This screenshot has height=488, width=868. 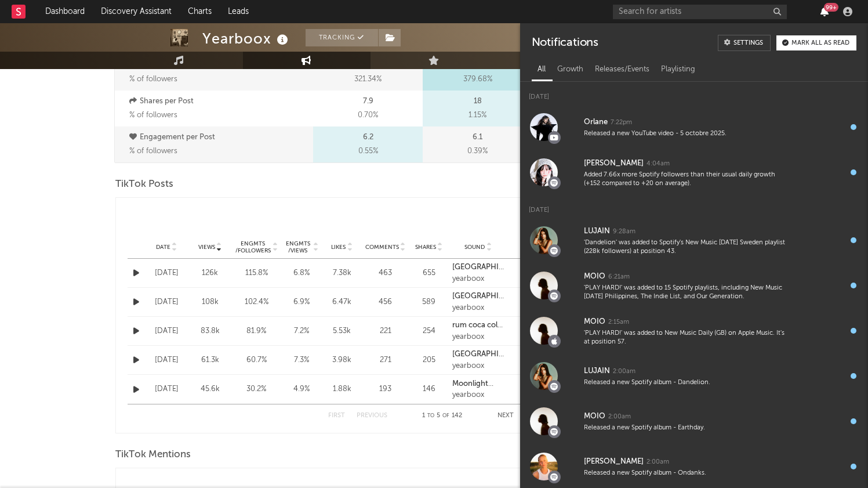 What do you see at coordinates (443, 416) in the screenshot?
I see `div: 1 5 142` at bounding box center [443, 416].